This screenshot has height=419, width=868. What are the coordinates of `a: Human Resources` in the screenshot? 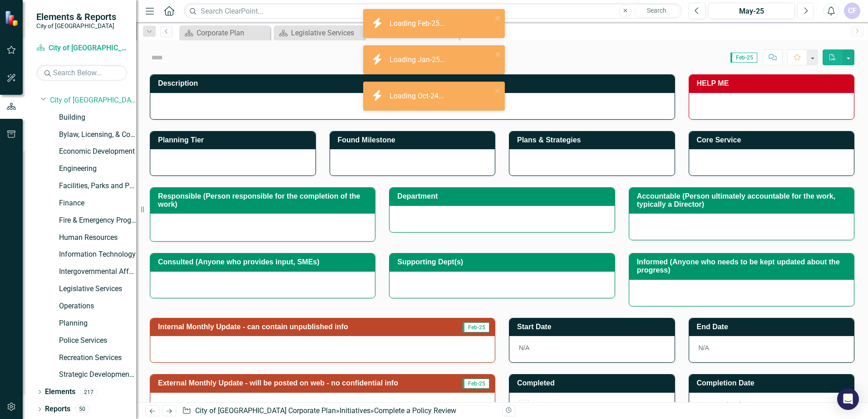 It's located at (97, 238).